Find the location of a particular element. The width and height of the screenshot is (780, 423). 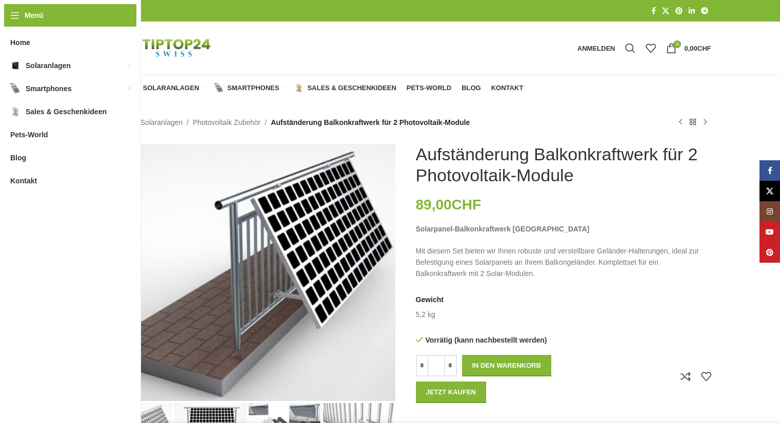

input: Produktmenge is located at coordinates (436, 366).